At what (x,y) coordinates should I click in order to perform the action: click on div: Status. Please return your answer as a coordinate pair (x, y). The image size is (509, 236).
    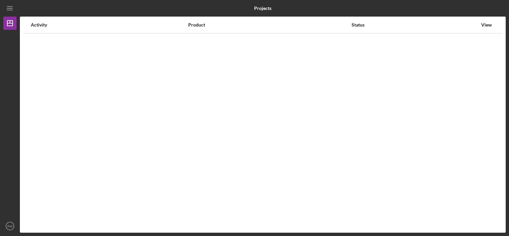
    Looking at the image, I should click on (414, 25).